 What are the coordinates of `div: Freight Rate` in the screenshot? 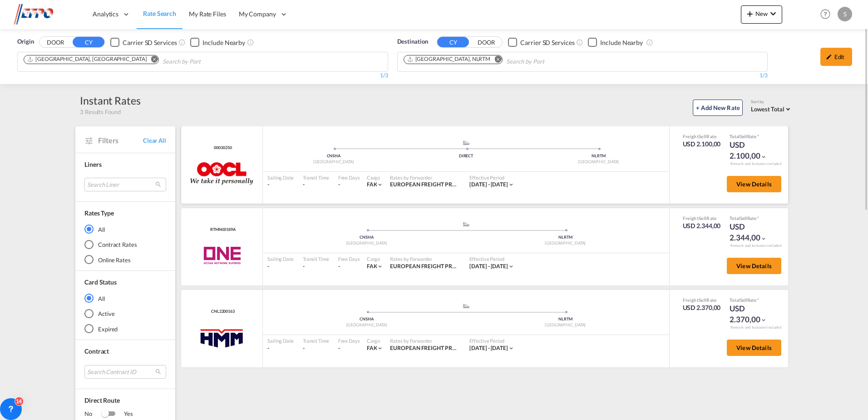 It's located at (701, 137).